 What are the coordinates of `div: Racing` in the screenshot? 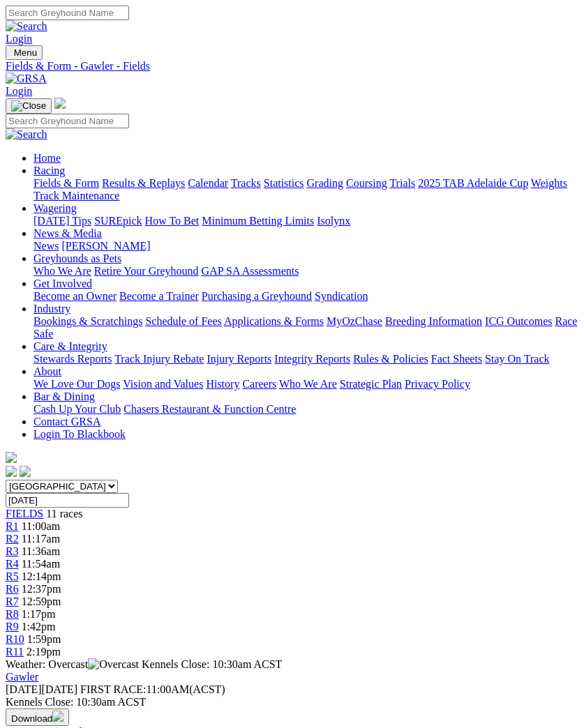 It's located at (305, 190).